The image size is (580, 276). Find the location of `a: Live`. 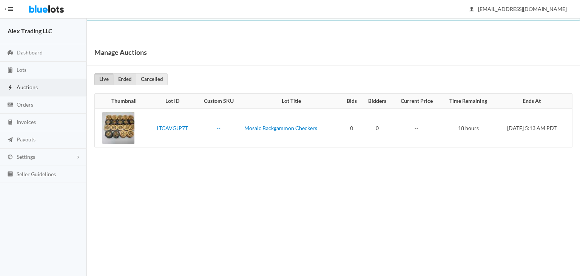

a: Live is located at coordinates (104, 79).